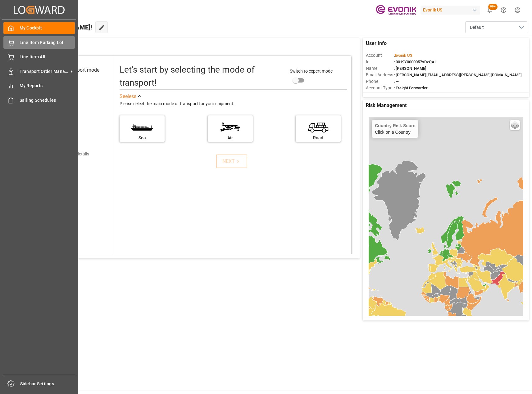  What do you see at coordinates (47, 100) in the screenshot?
I see `span: Sailing Schedules` at bounding box center [47, 100].